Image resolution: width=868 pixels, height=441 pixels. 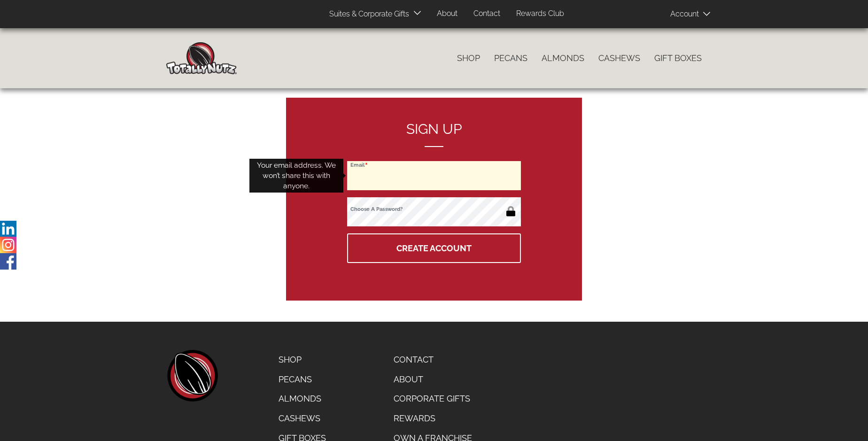 What do you see at coordinates (433, 418) in the screenshot?
I see `a: Rewards` at bounding box center [433, 418].